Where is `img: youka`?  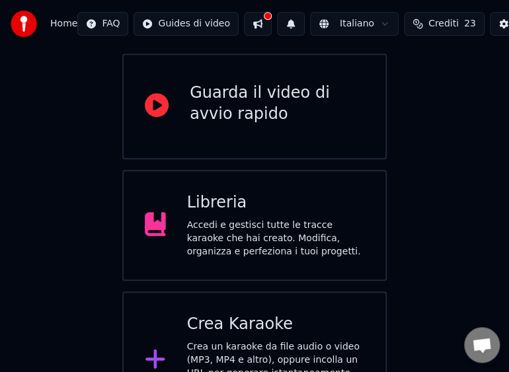
img: youka is located at coordinates (24, 24).